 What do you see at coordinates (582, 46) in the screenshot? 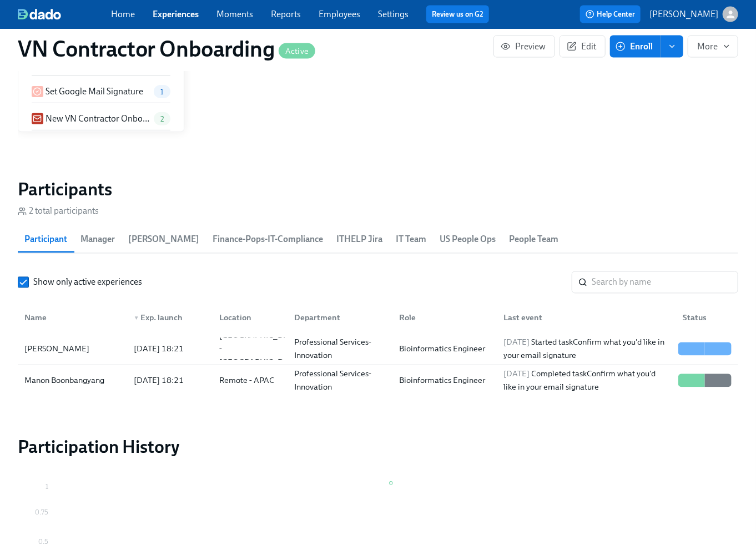
I see `span: Edit` at bounding box center [582, 46].